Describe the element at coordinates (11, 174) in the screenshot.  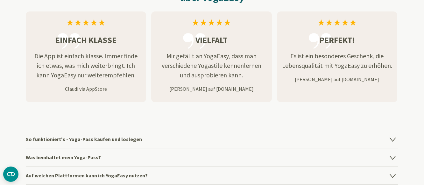
I see `button: CMP-Widget öffnen` at that location.